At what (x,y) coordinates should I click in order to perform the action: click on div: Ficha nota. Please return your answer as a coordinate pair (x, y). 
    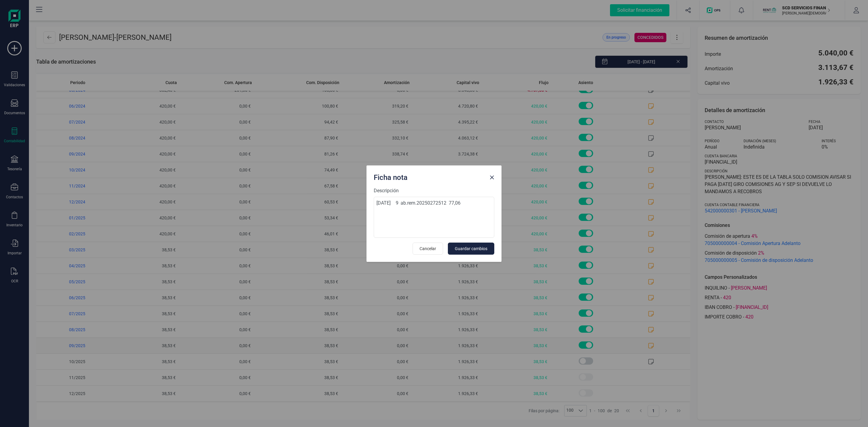
    Looking at the image, I should click on (429, 176).